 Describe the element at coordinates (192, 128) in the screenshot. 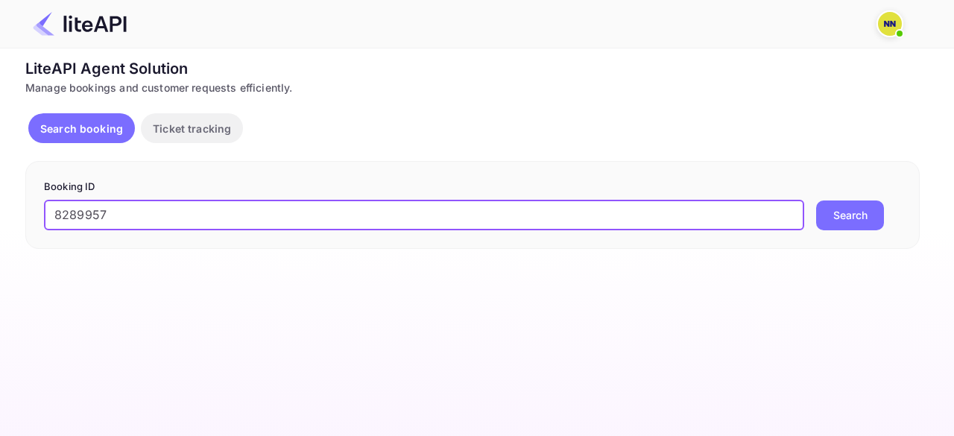

I see `p: Ticket tracking` at that location.